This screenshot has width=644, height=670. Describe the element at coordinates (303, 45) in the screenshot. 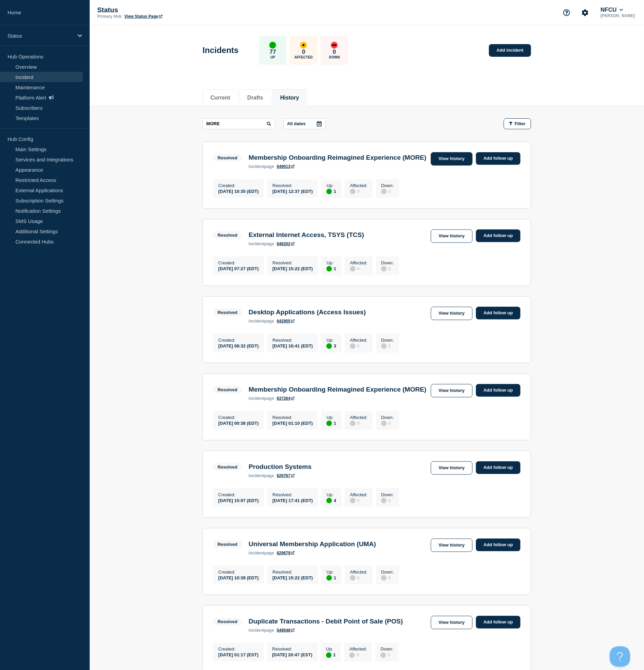

I see `div: affected` at that location.